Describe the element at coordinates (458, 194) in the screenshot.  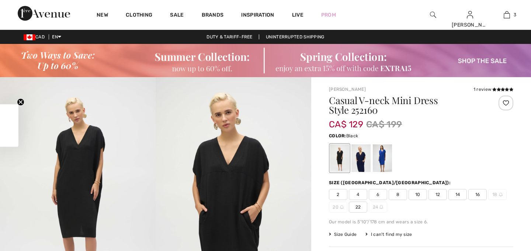
I see `span: 14` at that location.